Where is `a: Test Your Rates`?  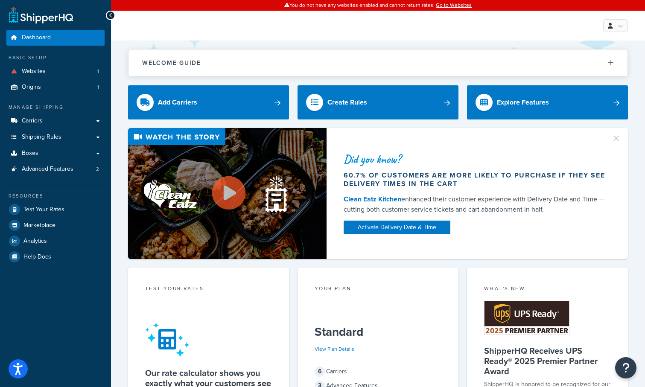 a: Test Your Rates is located at coordinates (56, 210).